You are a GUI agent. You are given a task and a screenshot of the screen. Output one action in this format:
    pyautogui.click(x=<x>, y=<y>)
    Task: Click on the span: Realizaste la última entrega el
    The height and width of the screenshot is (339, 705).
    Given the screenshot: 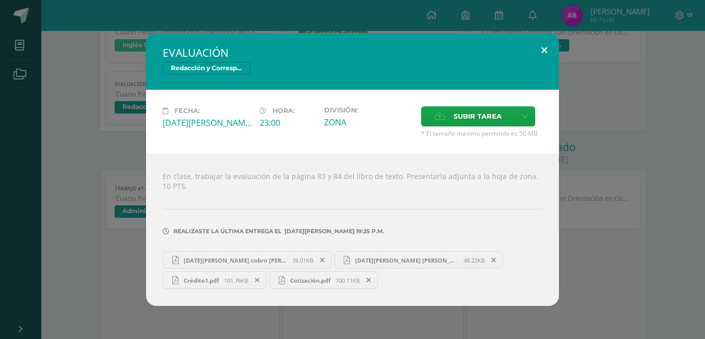 What is the action you would take?
    pyautogui.click(x=227, y=231)
    